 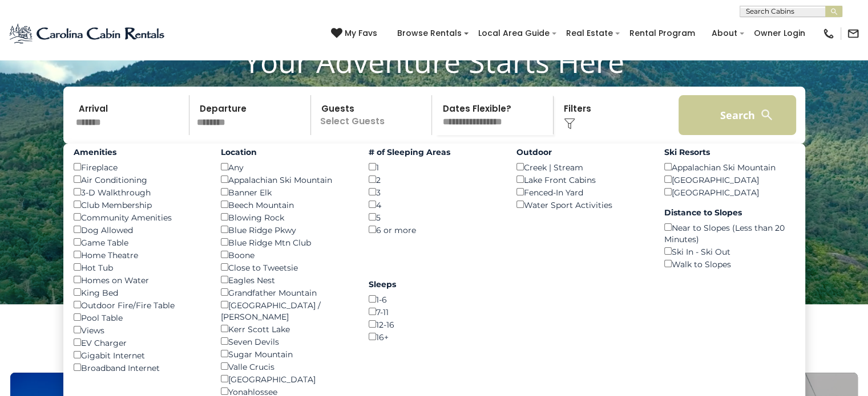 I want to click on label: Distance to Slopes, so click(x=730, y=213).